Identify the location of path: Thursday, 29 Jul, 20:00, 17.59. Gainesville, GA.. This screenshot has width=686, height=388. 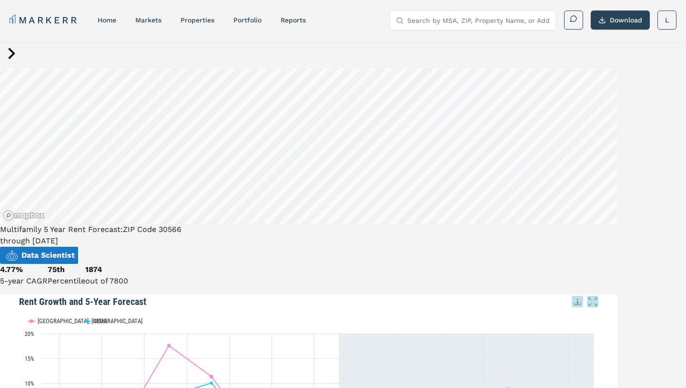
(169, 345).